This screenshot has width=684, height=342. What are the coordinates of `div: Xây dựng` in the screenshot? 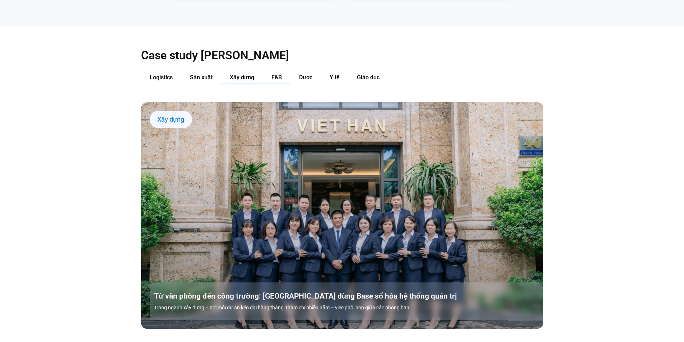 It's located at (171, 120).